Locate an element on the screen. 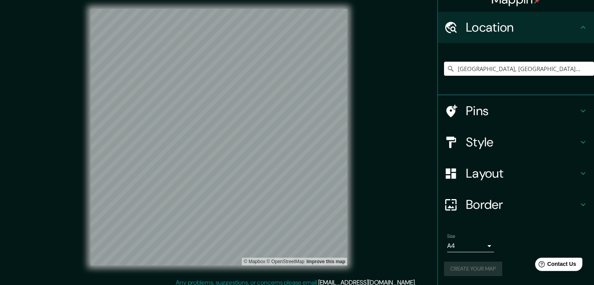  h4: Pins is located at coordinates (522, 111).